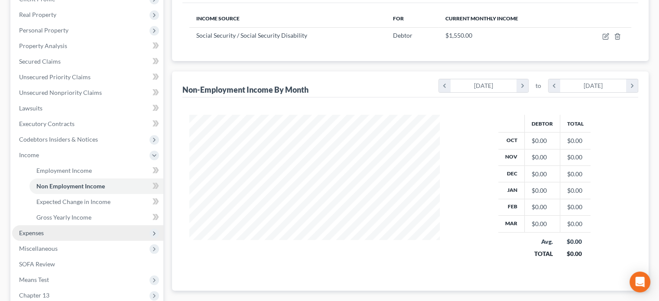  What do you see at coordinates (511, 141) in the screenshot?
I see `th: Oct` at bounding box center [511, 141].